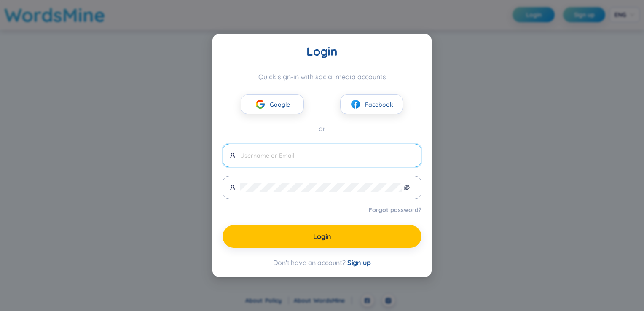 This screenshot has height=311, width=644. I want to click on span: Sign up, so click(359, 263).